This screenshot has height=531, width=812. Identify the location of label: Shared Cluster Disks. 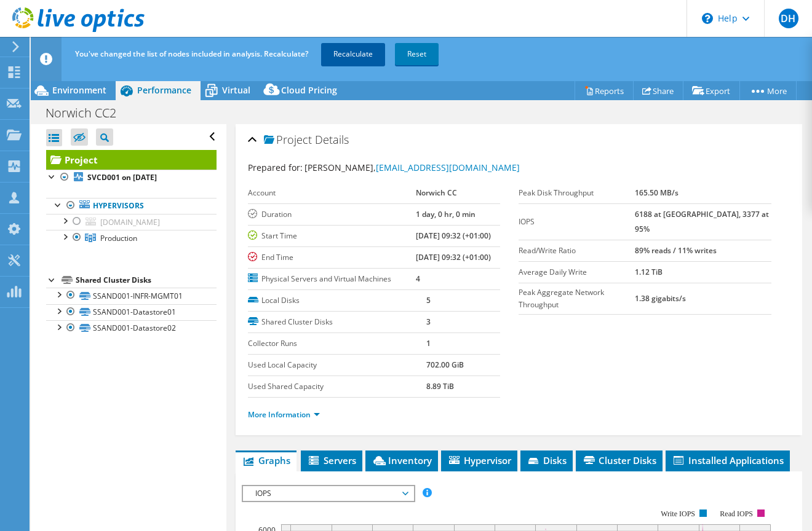
(337, 322).